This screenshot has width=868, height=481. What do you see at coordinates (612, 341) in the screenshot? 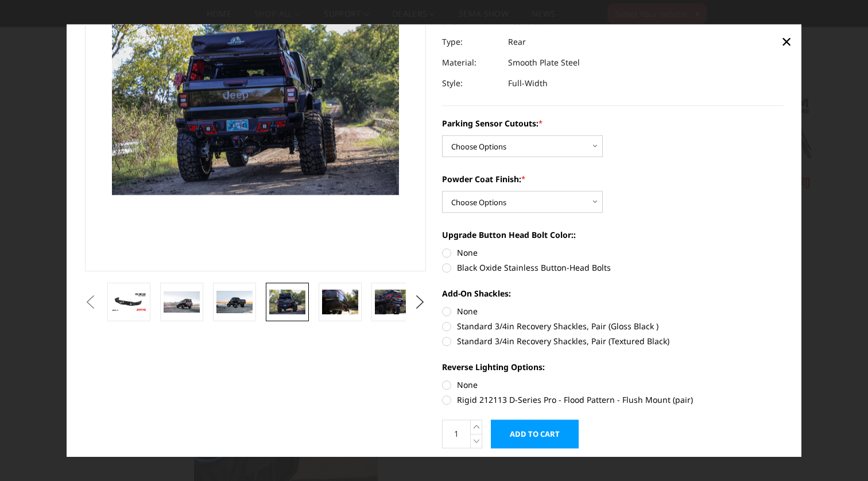
I see `label: Standard 3/4in Recovery Shackles, Pair (Textured Black)` at bounding box center [612, 341].